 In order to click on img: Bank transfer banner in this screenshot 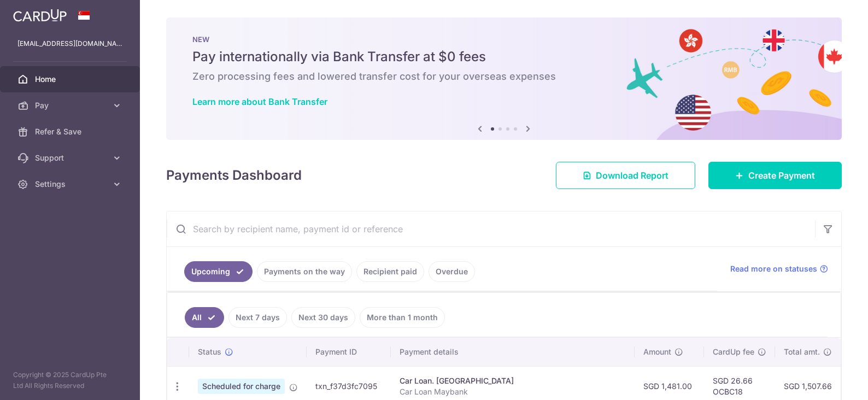, I will do `click(504, 79)`.